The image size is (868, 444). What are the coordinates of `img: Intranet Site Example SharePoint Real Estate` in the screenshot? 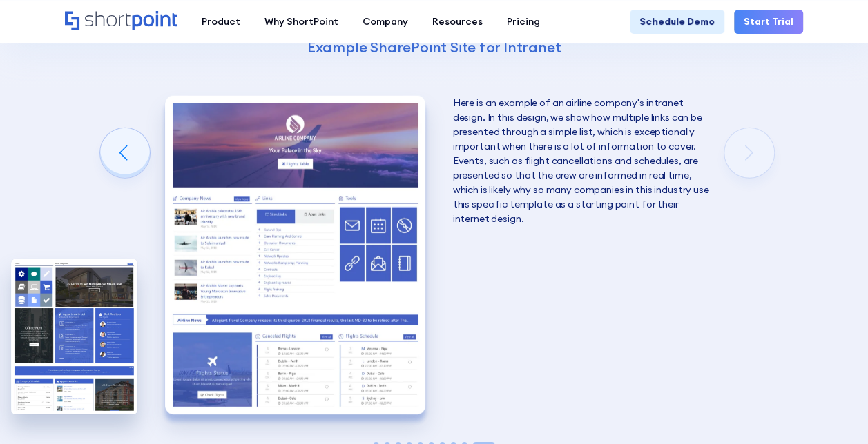 It's located at (74, 337).